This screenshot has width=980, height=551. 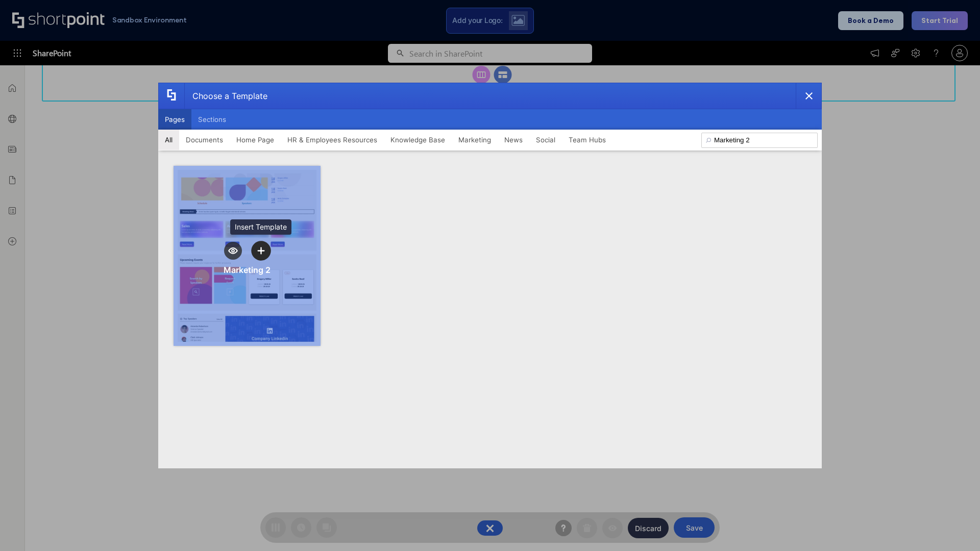 I want to click on button: Documents, so click(x=204, y=140).